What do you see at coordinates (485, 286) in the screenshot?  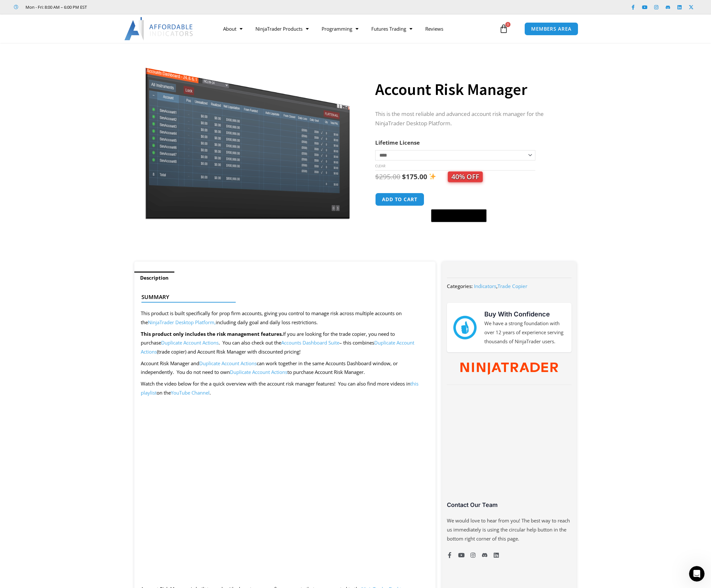 I see `a: Indicators` at bounding box center [485, 286].